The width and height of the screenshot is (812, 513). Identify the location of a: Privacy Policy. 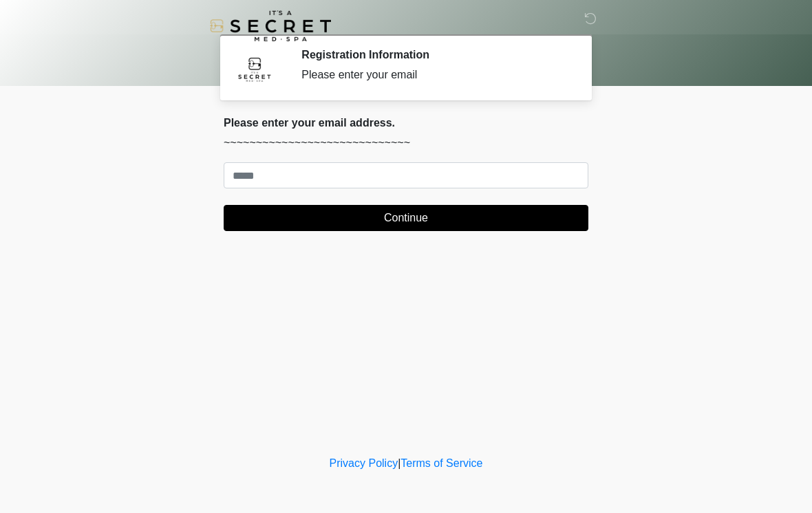
(364, 463).